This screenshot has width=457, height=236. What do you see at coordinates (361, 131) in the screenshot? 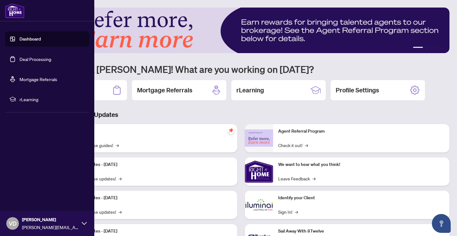
I see `p: Agent Referral Program` at bounding box center [361, 131].